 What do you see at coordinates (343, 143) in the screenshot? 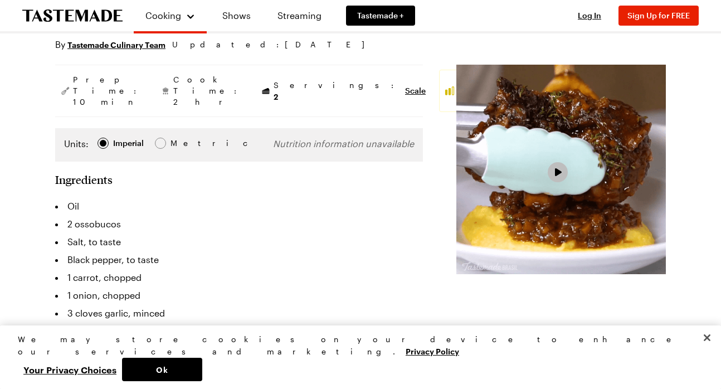
I see `span: Nutrition information unavailable` at bounding box center [343, 143].